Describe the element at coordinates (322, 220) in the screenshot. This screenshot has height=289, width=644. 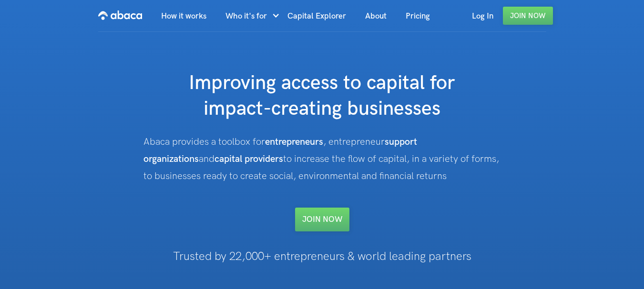
I see `a: Join NOW` at that location.